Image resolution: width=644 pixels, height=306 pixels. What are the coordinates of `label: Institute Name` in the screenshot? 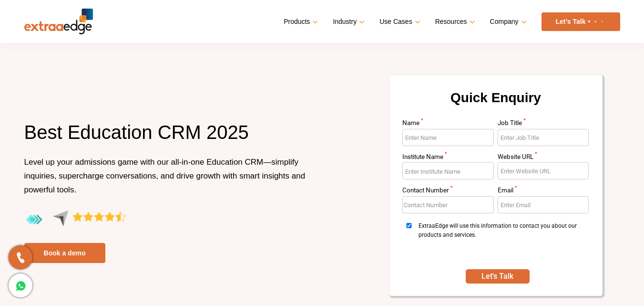 It's located at (448, 158).